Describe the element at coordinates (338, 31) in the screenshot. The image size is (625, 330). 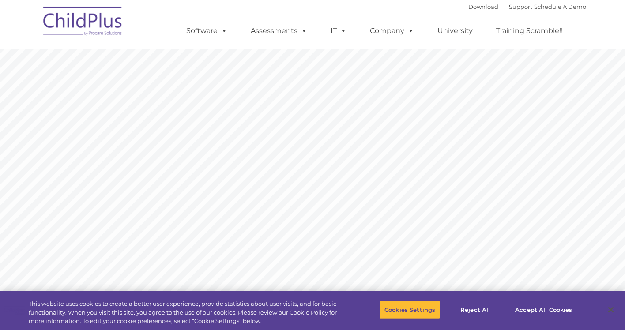
I see `a: IT` at that location.